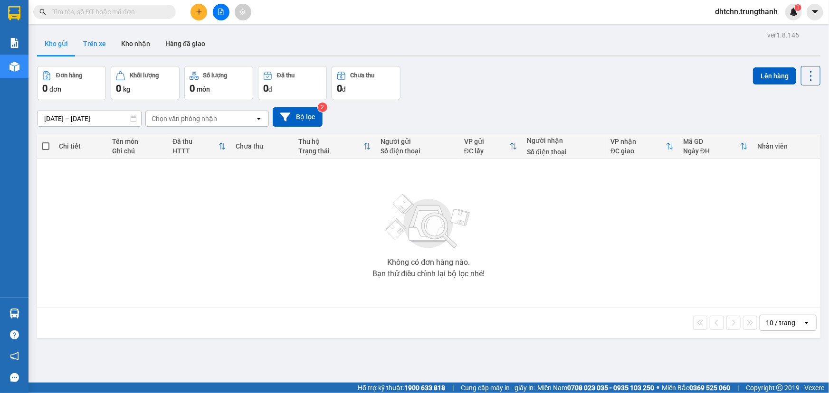  What do you see at coordinates (14, 335) in the screenshot?
I see `span: question-circle` at bounding box center [14, 335].